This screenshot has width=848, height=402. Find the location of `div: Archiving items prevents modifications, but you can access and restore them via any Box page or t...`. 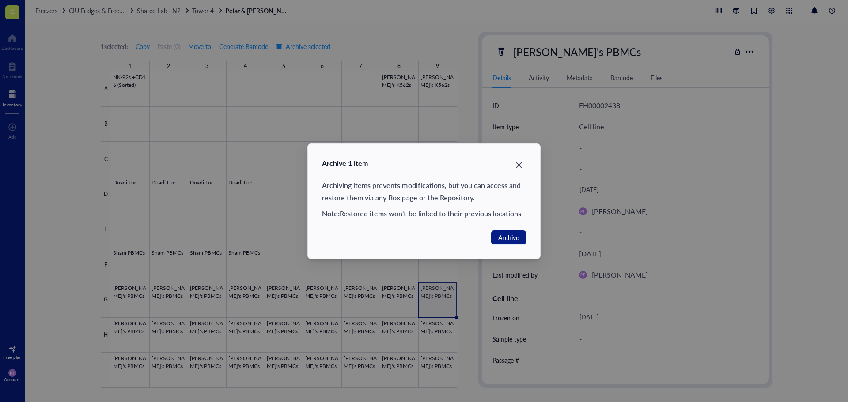

div: Archiving items prevents modifications, but you can access and restore them via any Box page or t... is located at coordinates (424, 192).